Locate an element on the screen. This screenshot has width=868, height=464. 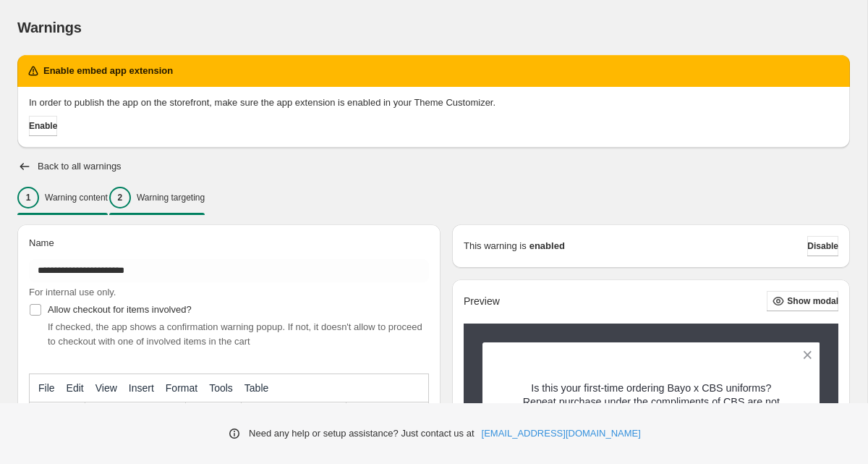
strong: enabled is located at coordinates (547, 246).